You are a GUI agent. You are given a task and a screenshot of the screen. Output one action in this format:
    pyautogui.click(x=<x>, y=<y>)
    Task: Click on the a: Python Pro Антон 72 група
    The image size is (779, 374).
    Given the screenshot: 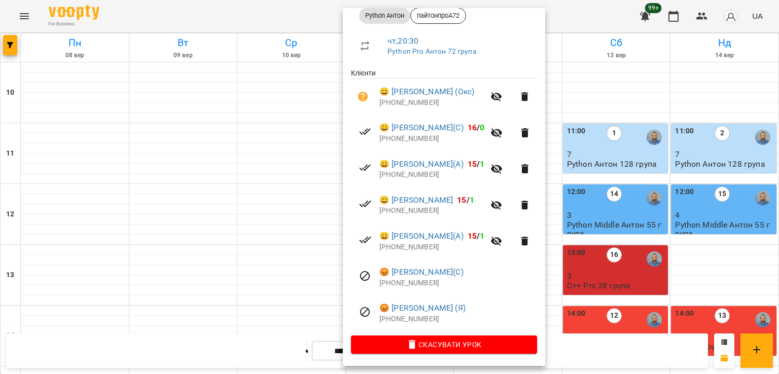 What is the action you would take?
    pyautogui.click(x=431, y=51)
    